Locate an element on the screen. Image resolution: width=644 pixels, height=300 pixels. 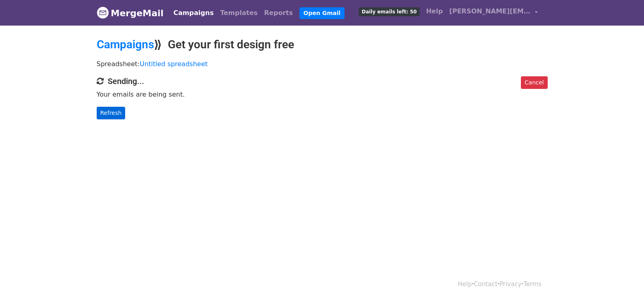
a: MergeMail is located at coordinates (130, 13).